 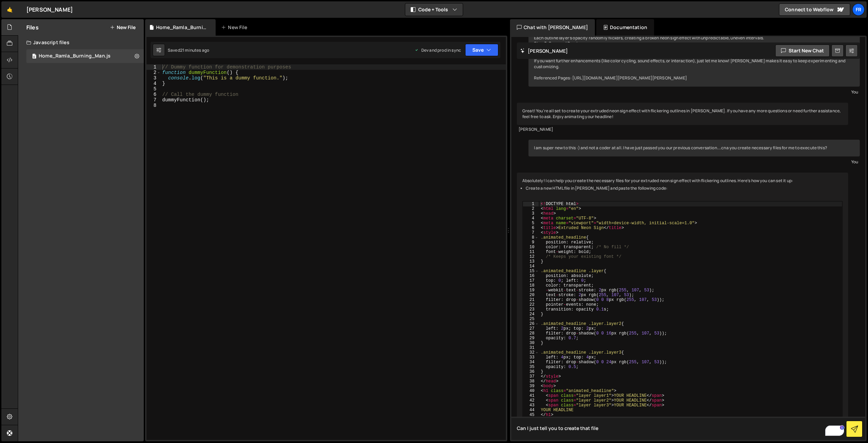 What do you see at coordinates (123, 27) in the screenshot?
I see `button: New File` at bounding box center [123, 27].